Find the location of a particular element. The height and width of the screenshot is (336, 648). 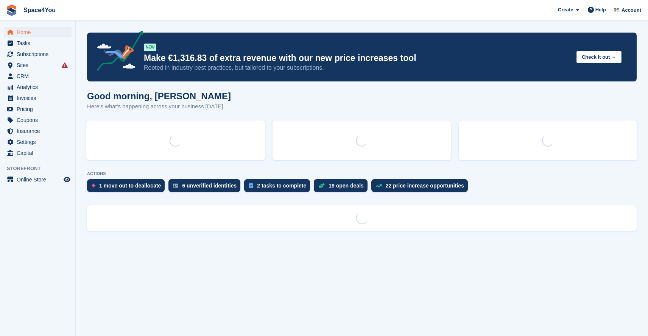

span: CRM is located at coordinates (39, 76).